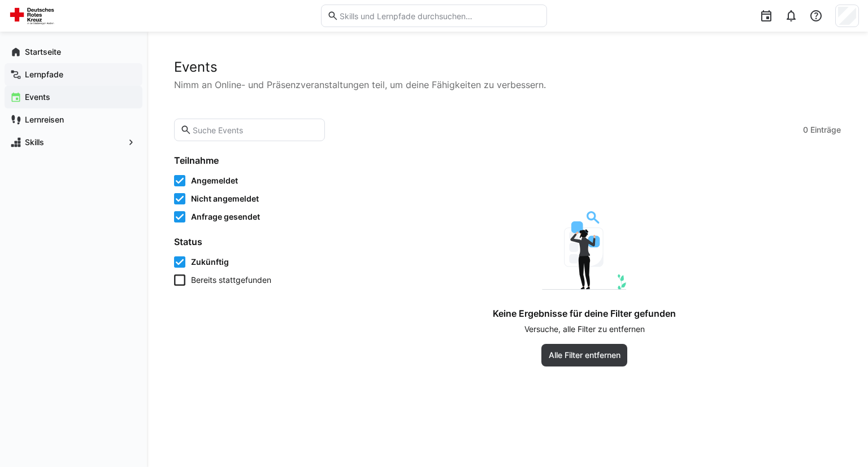 The height and width of the screenshot is (467, 868). I want to click on h4: Status, so click(244, 241).